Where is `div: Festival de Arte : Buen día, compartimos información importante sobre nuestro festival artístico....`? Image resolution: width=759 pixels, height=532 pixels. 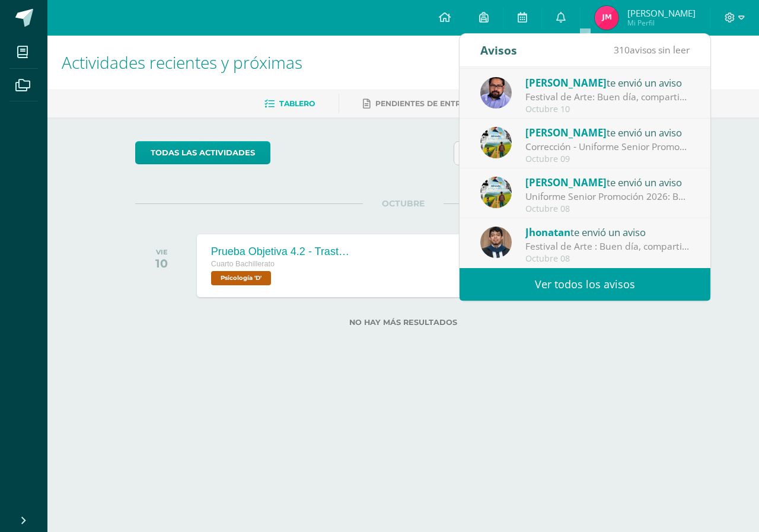 div: Festival de Arte : Buen día, compartimos información importante sobre nuestro festival artístico.... is located at coordinates (608, 246).